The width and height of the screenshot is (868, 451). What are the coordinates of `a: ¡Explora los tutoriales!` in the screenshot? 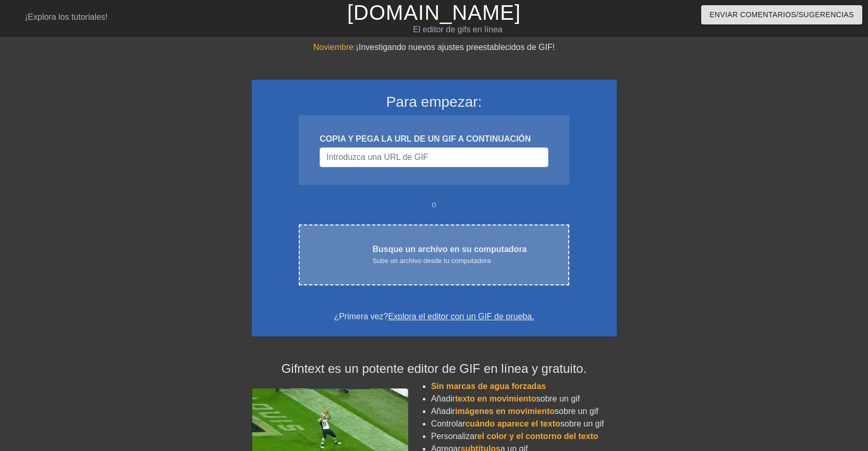 It's located at (58, 18).